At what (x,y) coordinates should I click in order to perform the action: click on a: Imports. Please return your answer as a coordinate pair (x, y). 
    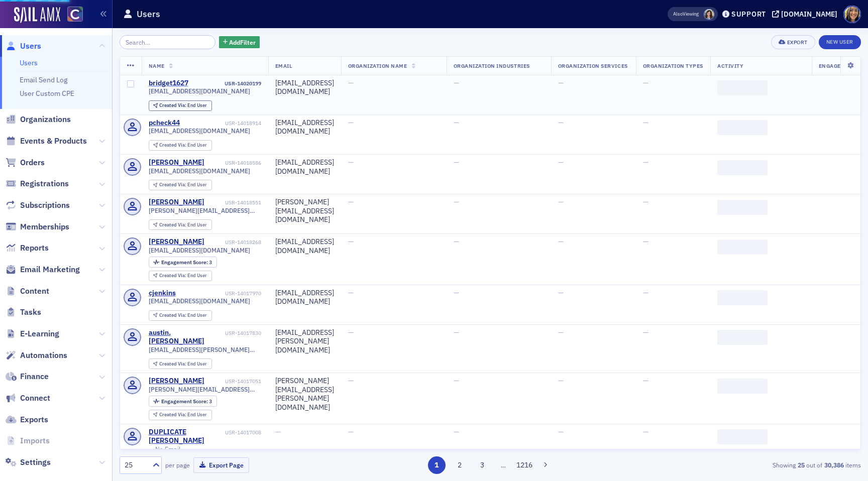
    Looking at the image, I should click on (28, 441).